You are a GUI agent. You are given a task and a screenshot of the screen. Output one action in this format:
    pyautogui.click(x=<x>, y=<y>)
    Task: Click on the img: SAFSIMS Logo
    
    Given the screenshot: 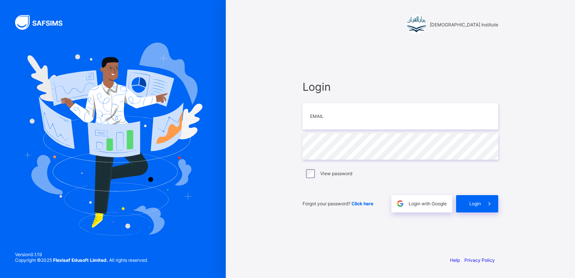 What is the action you would take?
    pyautogui.click(x=43, y=22)
    